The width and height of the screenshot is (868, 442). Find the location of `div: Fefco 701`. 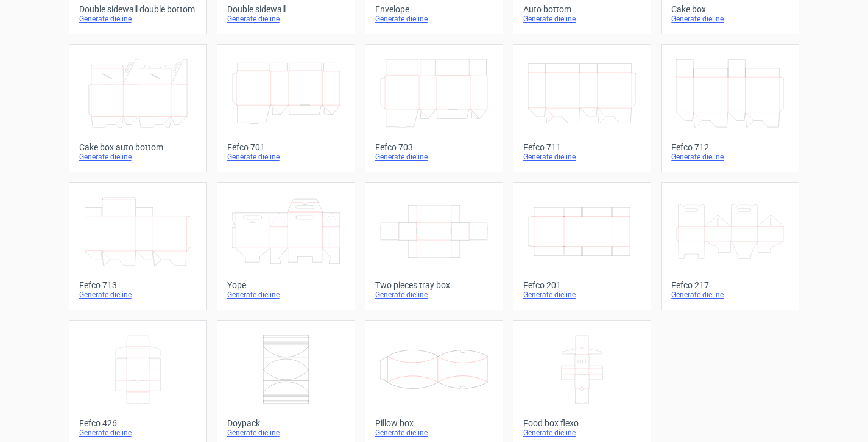

div: Fefco 701 is located at coordinates (286, 147).